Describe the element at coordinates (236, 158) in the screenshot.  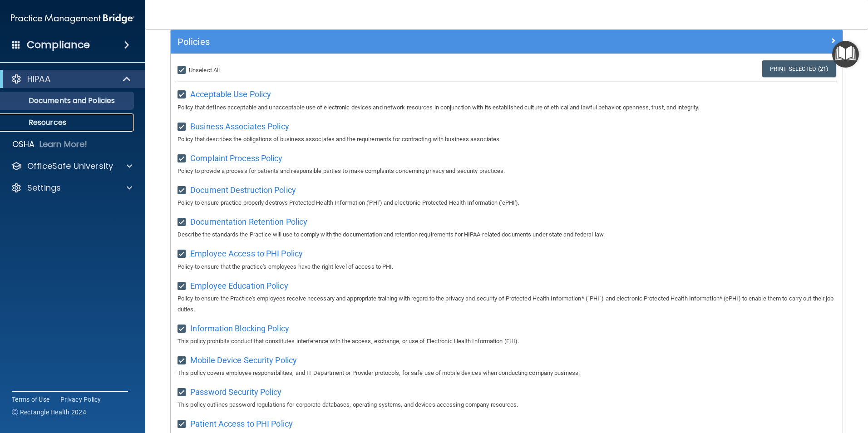
I see `span: Complaint Process Policy` at that location.